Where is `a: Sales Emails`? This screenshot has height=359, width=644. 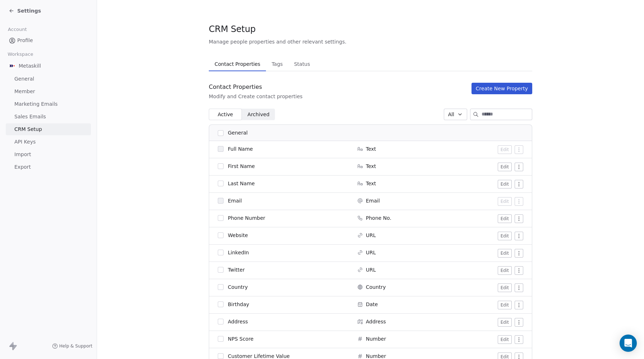
a: Sales Emails is located at coordinates (48, 117).